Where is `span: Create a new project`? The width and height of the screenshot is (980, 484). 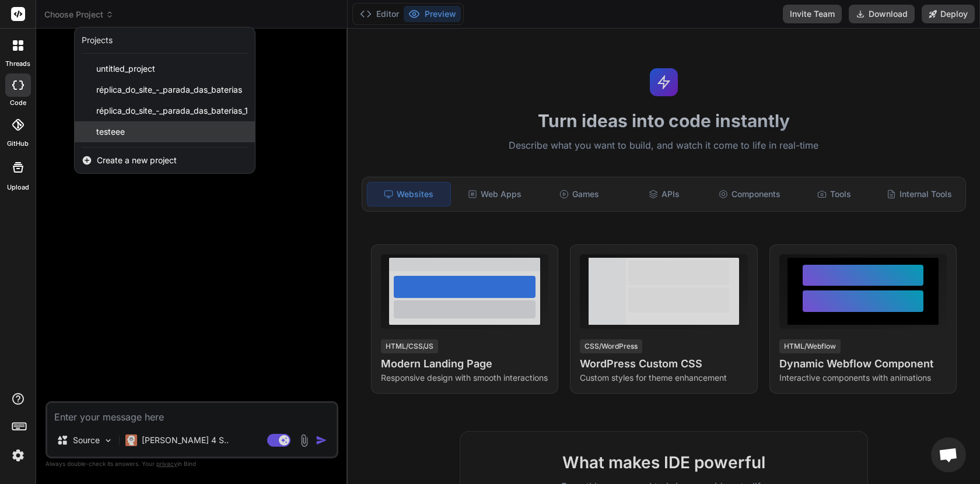
span: Create a new project is located at coordinates (136, 160).